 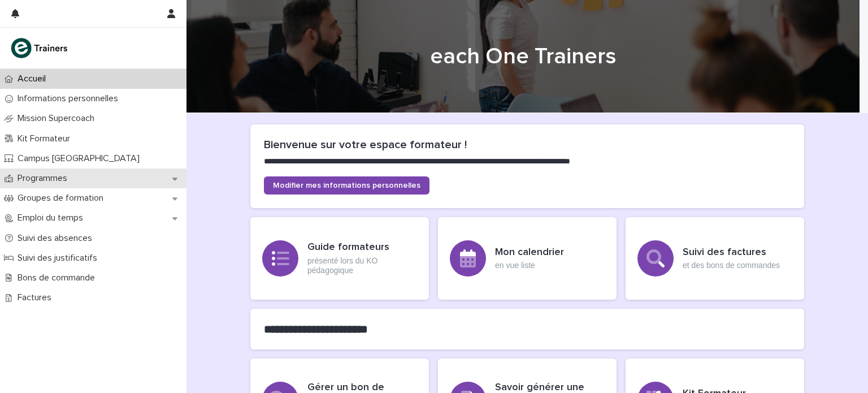 What do you see at coordinates (58, 277) in the screenshot?
I see `p: Bons de commande` at bounding box center [58, 277].